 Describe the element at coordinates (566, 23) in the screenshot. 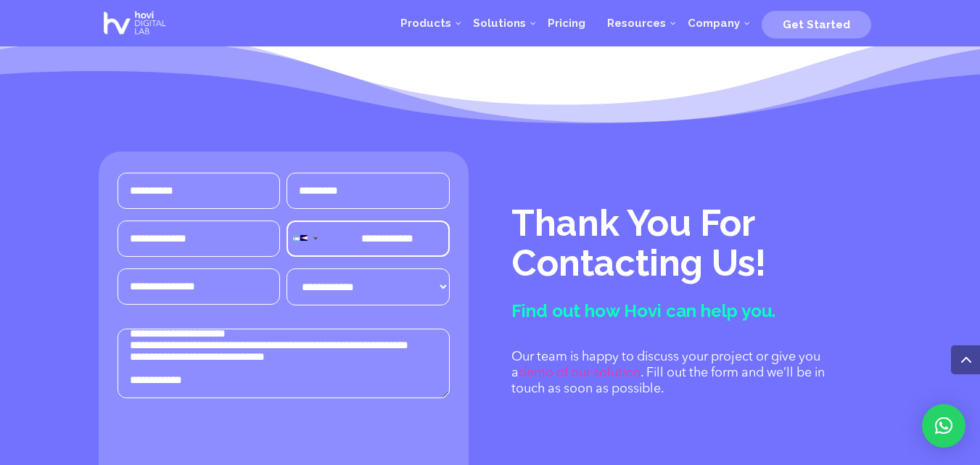

I see `span: Pricing` at that location.